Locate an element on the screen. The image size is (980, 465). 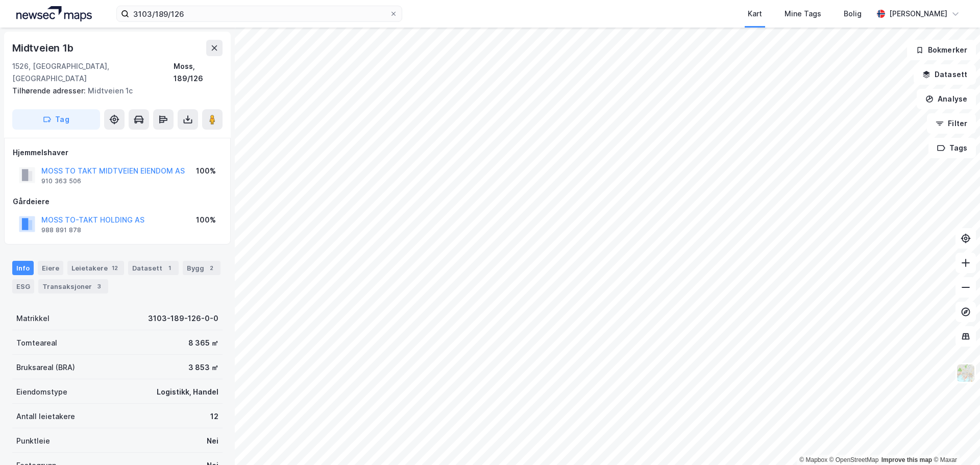
div: Datasett is located at coordinates (153, 268).